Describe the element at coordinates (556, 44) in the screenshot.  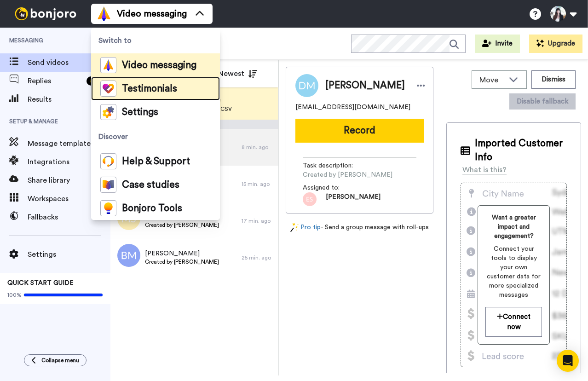
I see `button: Upgrade` at that location.